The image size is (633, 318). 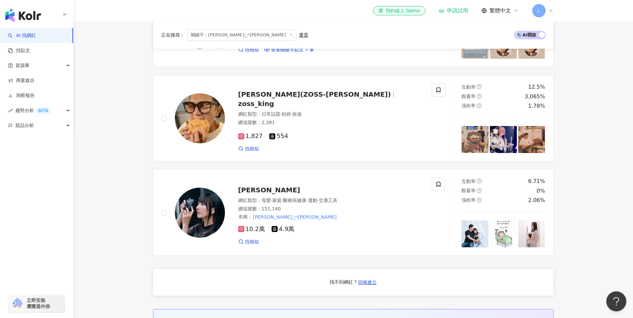 What do you see at coordinates (536, 181) in the screenshot?
I see `div: 6.71%` at bounding box center [536, 181].